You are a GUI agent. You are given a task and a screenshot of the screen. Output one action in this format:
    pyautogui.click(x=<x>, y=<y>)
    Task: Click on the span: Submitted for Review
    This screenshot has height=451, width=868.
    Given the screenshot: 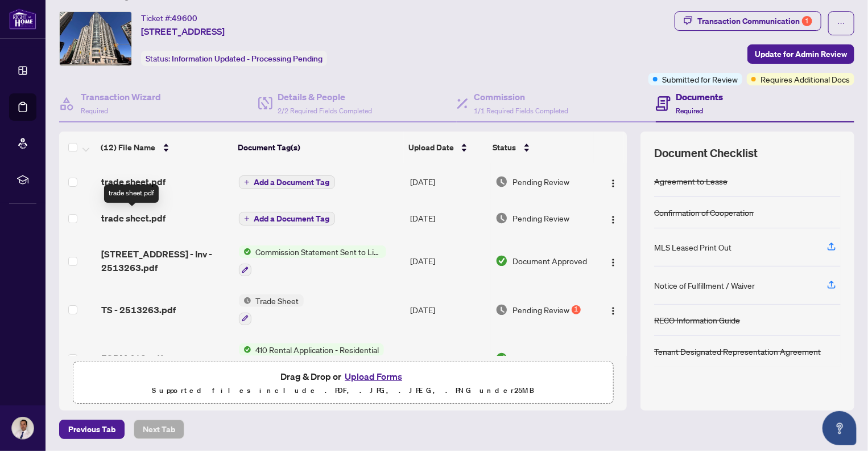 What is the action you would take?
    pyautogui.click(x=700, y=79)
    